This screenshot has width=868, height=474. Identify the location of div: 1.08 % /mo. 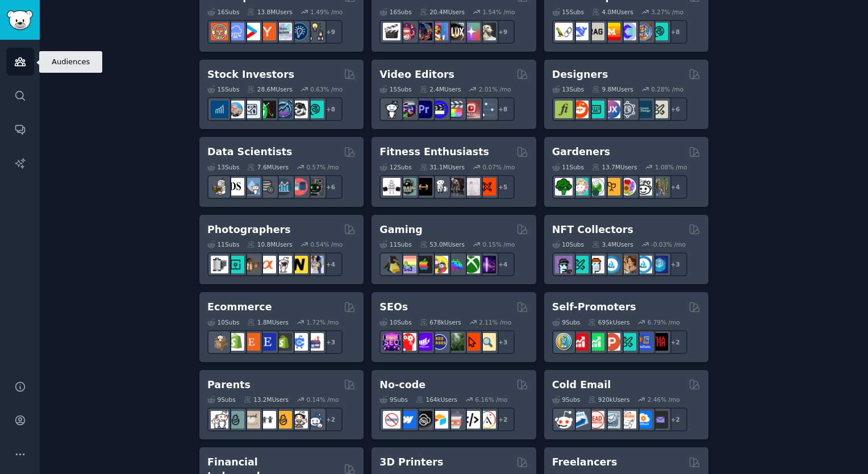
(671, 167).